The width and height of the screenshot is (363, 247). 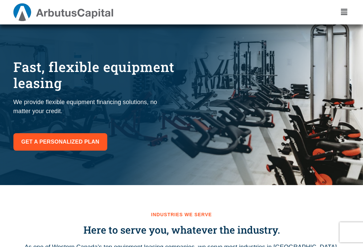 I want to click on h1: Fast, flexible equipment leasing​, so click(x=94, y=75).